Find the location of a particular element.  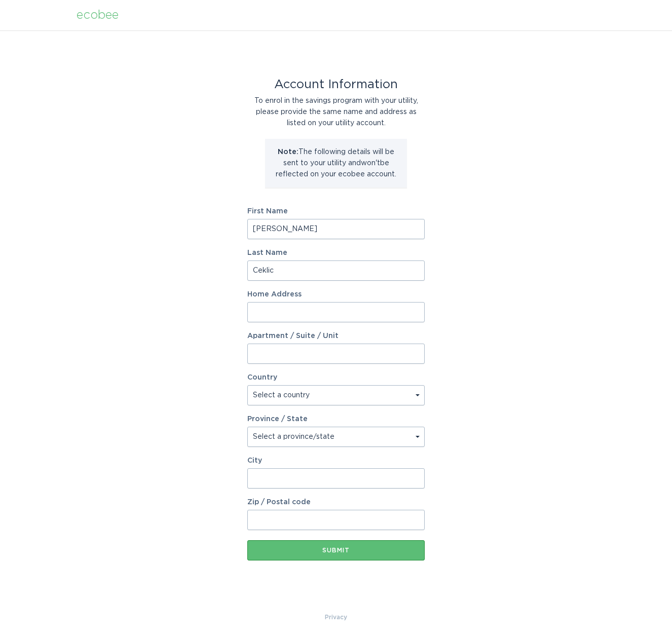

a: Privacy Policy & Terms of Use is located at coordinates (336, 617).